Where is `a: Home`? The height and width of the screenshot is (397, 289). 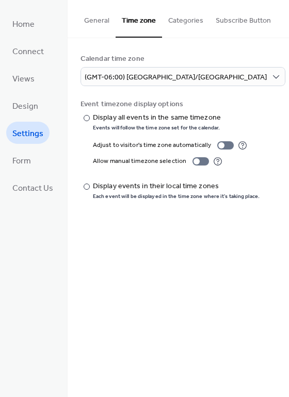
a: Home is located at coordinates (23, 23).